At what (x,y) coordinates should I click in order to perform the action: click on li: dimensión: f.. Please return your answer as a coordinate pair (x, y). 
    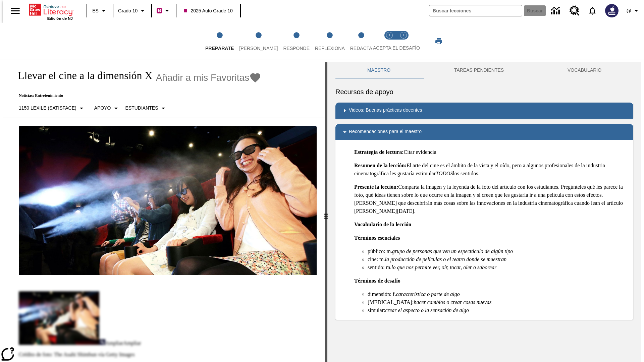
    Looking at the image, I should click on (498, 294).